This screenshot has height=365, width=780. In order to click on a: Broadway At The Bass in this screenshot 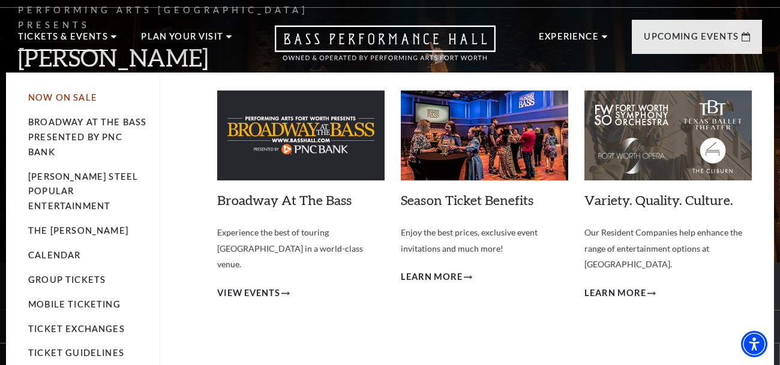, I will do `click(284, 200)`.